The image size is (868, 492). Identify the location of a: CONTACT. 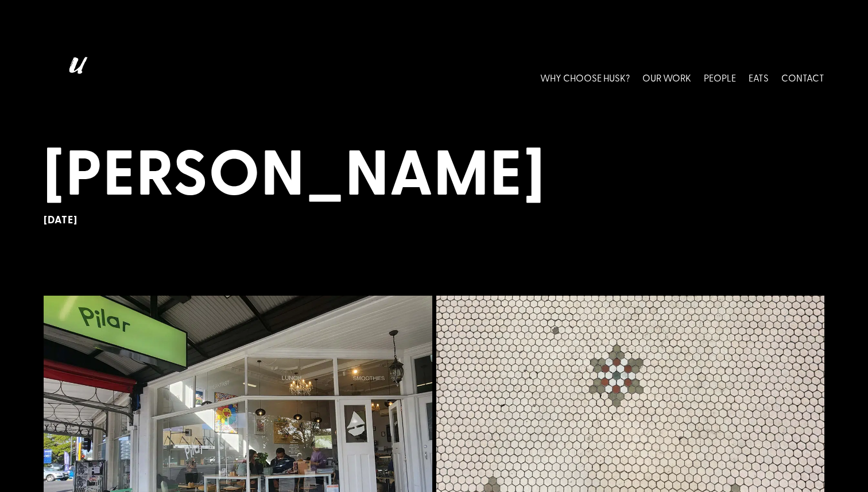
(802, 78).